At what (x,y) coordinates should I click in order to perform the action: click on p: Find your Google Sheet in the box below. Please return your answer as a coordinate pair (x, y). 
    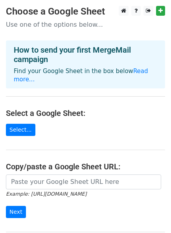
    Looking at the image, I should click on (85, 75).